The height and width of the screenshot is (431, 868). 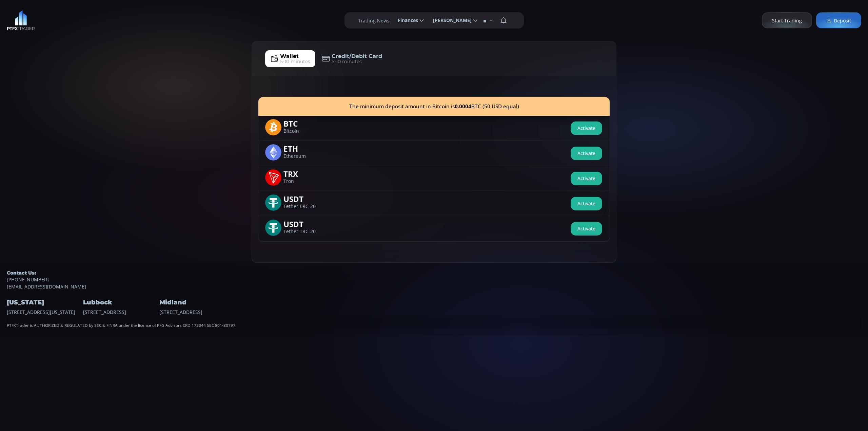 I want to click on span: ETH, so click(x=304, y=148).